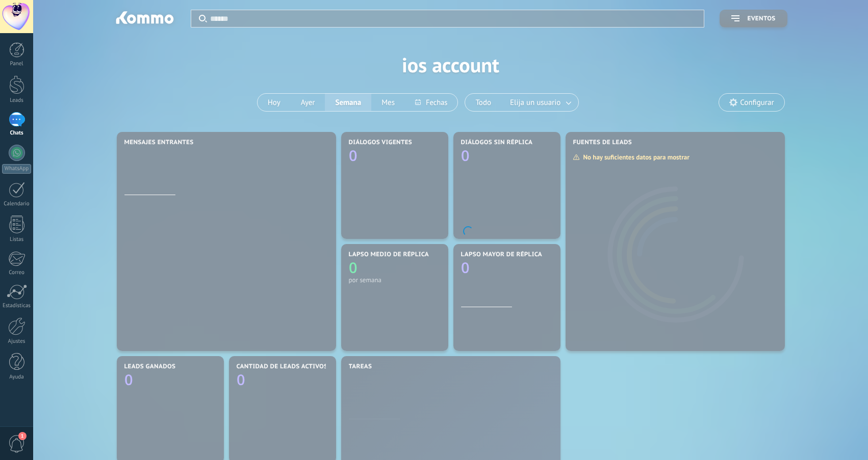 The image size is (868, 460). Describe the element at coordinates (17, 306) in the screenshot. I see `div: Estadísticas` at that location.